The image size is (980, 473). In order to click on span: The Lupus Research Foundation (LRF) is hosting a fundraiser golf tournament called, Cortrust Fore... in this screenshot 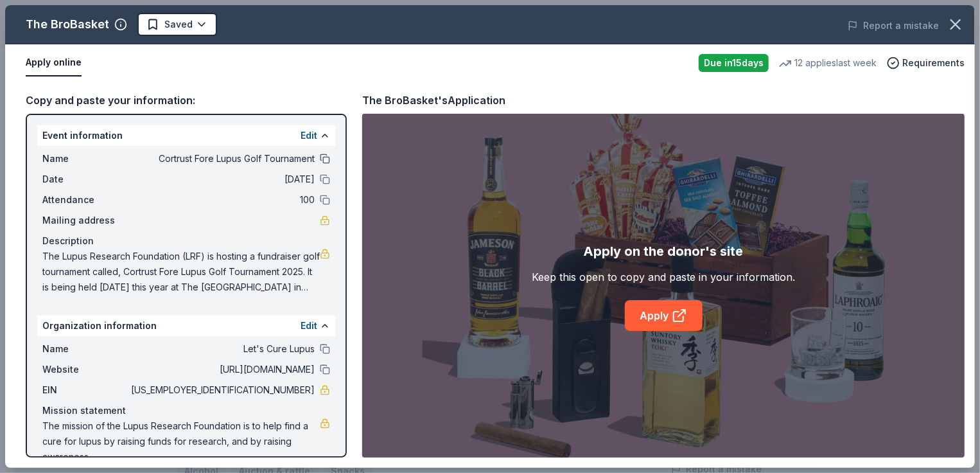, I will do `click(181, 272)`.